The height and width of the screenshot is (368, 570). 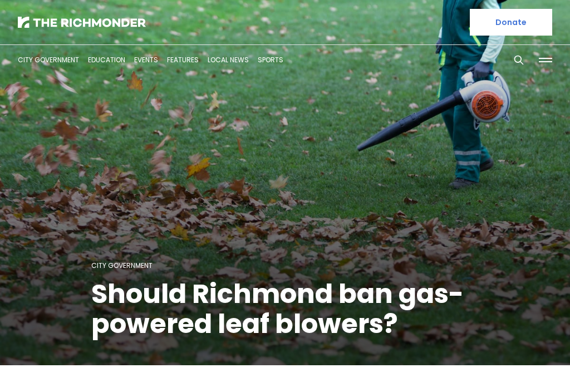 I want to click on a: Features, so click(x=183, y=60).